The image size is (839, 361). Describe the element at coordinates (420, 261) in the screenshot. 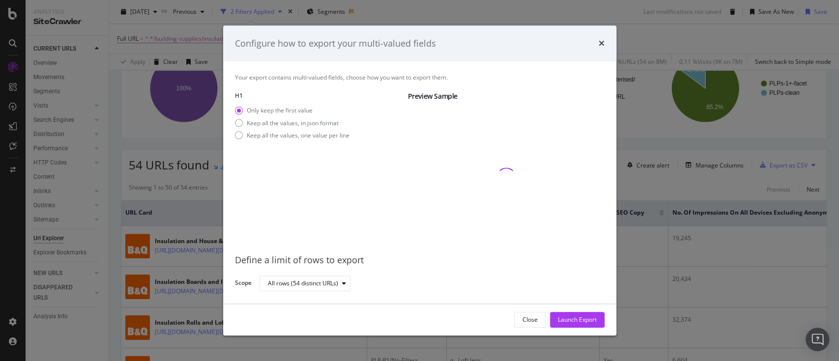

I see `div: Define a limit of rows to export` at that location.